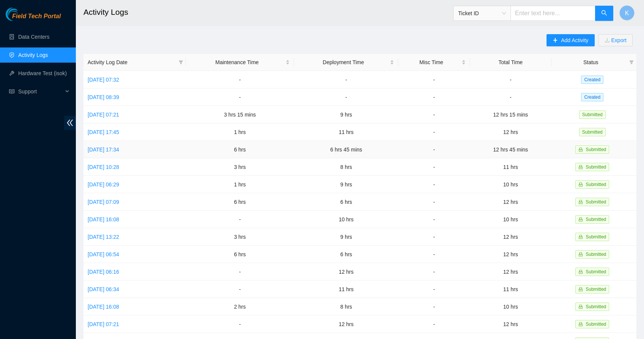 This screenshot has width=644, height=339. I want to click on span: Status, so click(591, 62).